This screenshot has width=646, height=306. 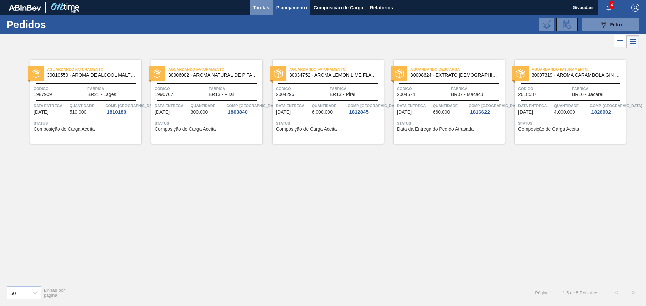 What do you see at coordinates (457, 69) in the screenshot?
I see `span: Aguardando Descarga` at bounding box center [457, 69].